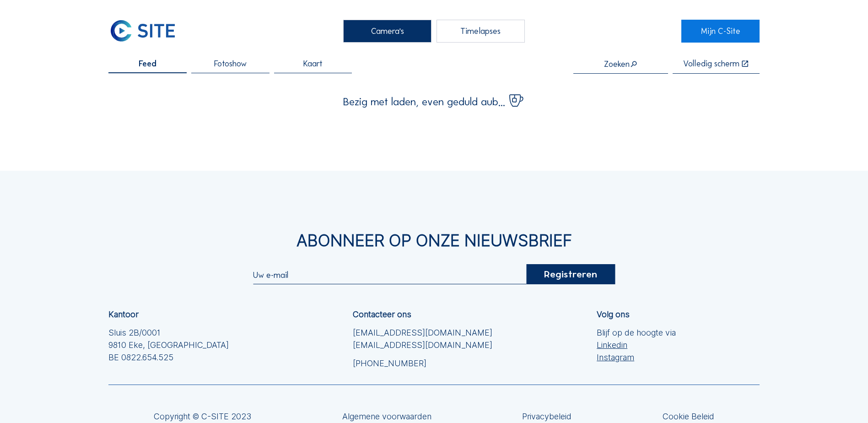 This screenshot has height=423, width=868. Describe the element at coordinates (387, 416) in the screenshot. I see `a: Algemene voorwaarden` at that location.